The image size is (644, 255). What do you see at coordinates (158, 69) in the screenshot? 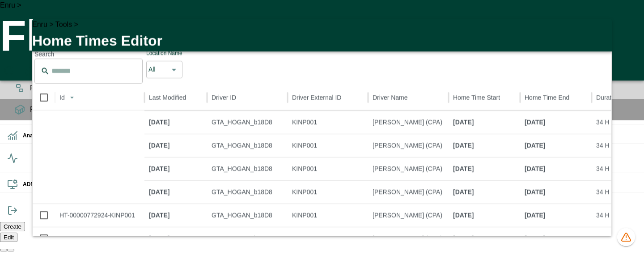
I see `div: All` at bounding box center [158, 69].